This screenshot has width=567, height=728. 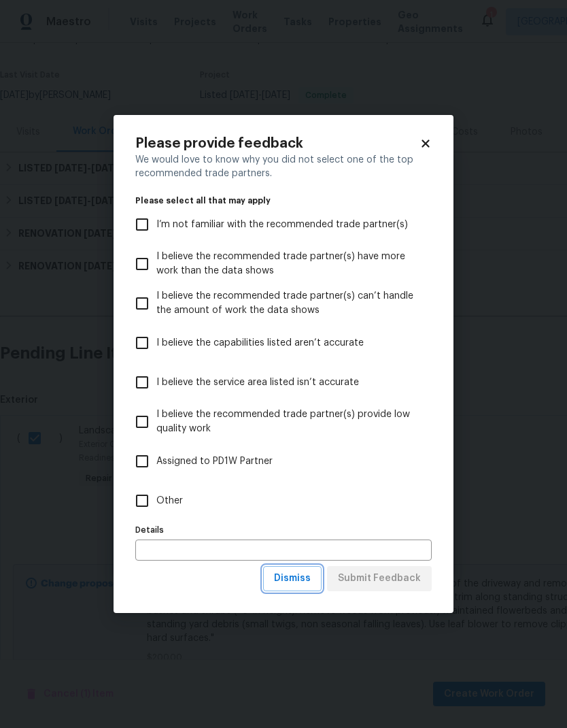 What do you see at coordinates (278, 144) in the screenshot?
I see `h2: Please provide feedback` at bounding box center [278, 144].